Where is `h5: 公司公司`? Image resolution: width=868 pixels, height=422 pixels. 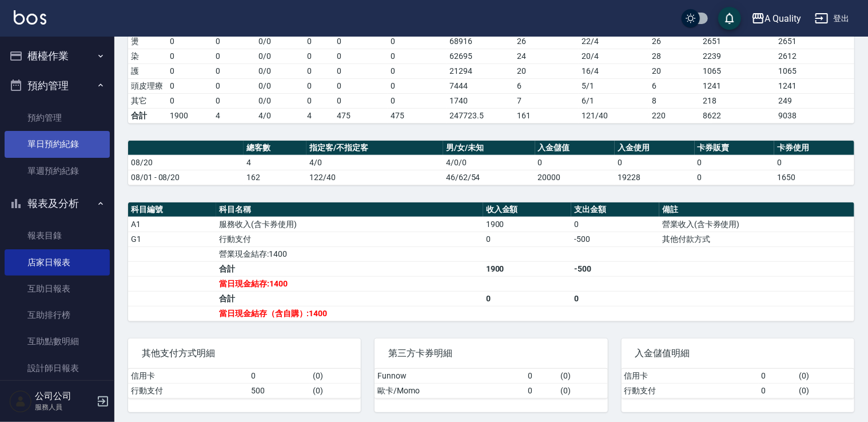 h5: 公司公司 is located at coordinates (64, 396).